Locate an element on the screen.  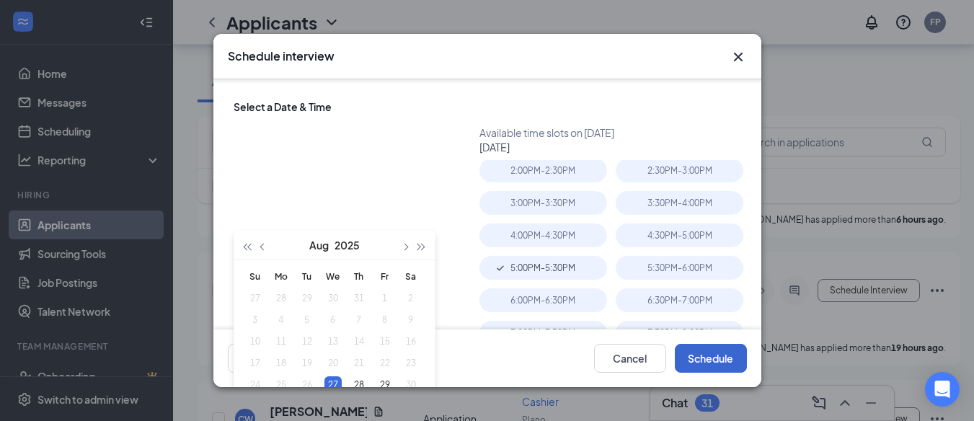
div: 2:30PM - 3:00PM is located at coordinates (679, 170).